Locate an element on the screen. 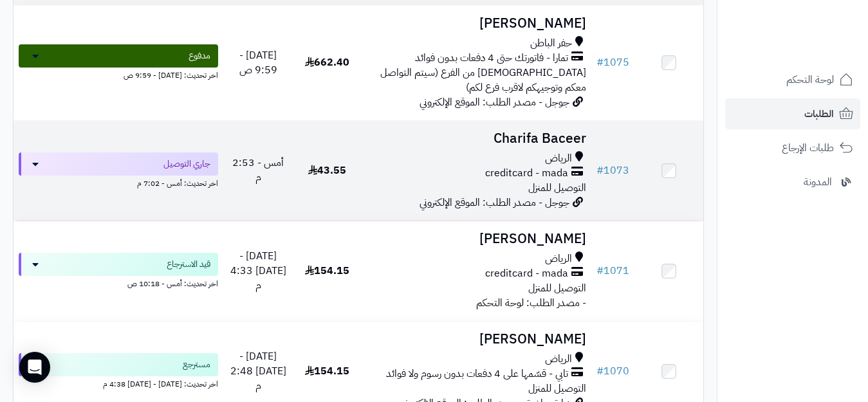 Image resolution: width=868 pixels, height=402 pixels. a: #1073 is located at coordinates (613, 171).